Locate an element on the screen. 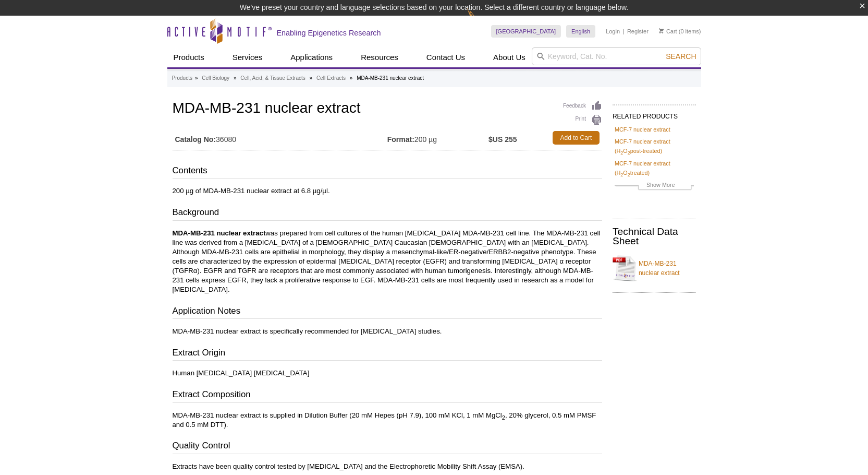  button: Search is located at coordinates (681, 56).